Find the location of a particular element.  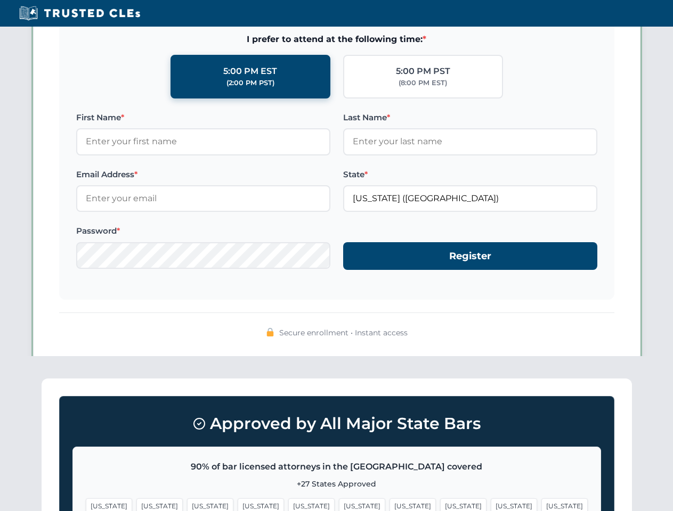

input: Enter your first name is located at coordinates (203, 142).